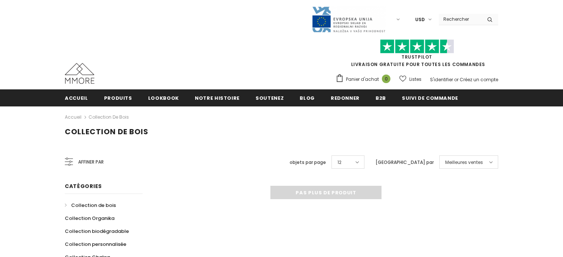  I want to click on a: soutenez, so click(270, 97).